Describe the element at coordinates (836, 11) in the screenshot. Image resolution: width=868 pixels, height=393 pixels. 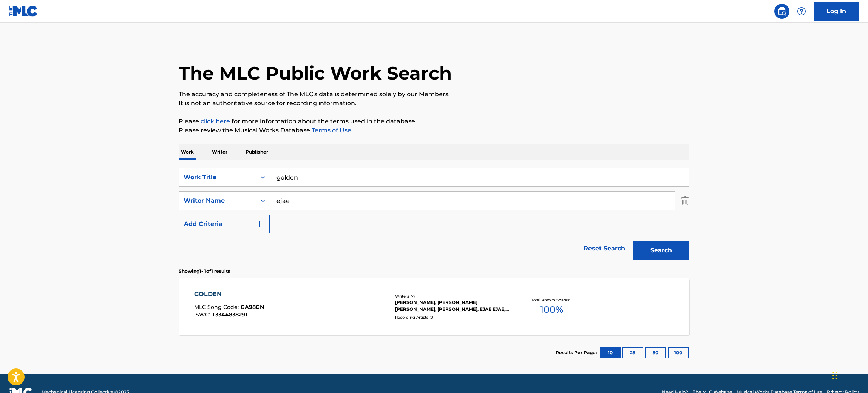
I see `a: Log In` at that location.